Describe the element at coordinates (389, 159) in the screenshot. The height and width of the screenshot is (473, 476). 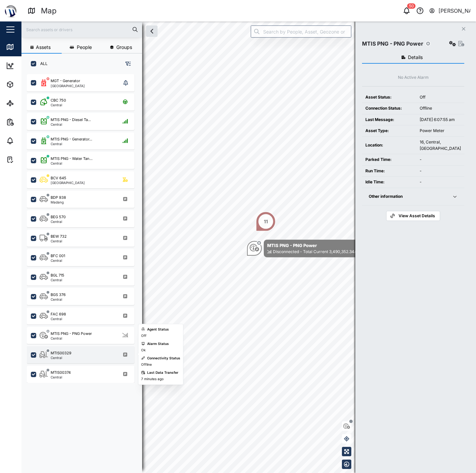
I see `div: Parked Time:` at that location.